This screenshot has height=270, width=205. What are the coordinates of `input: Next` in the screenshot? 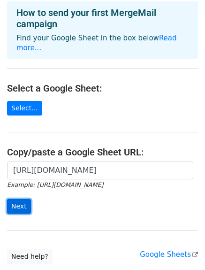 It's located at (19, 206).